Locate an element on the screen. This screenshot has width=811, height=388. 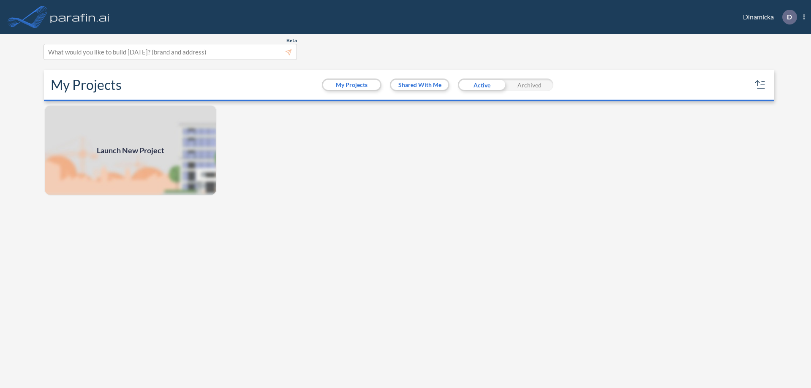
p: D is located at coordinates (789, 17).